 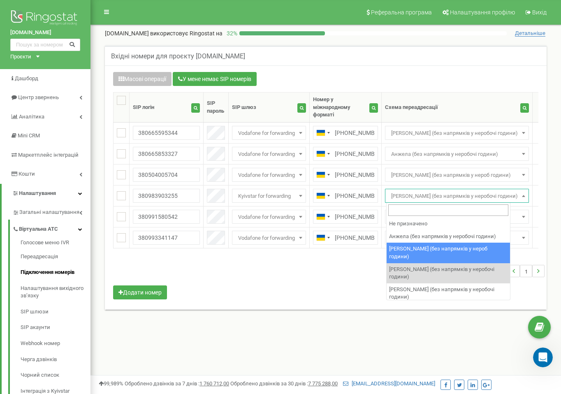 I want to click on span: Детальніше, so click(x=530, y=33).